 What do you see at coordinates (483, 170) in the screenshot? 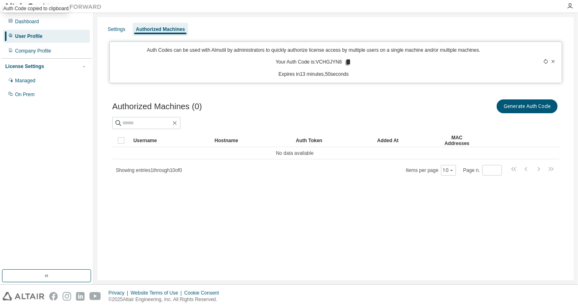
I see `span: Page n.` at bounding box center [483, 170].